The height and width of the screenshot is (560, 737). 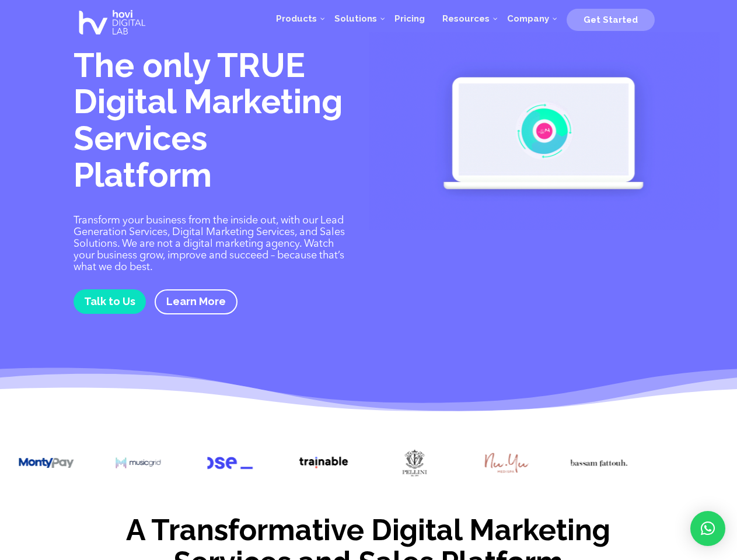 I want to click on a: Products, so click(x=296, y=19).